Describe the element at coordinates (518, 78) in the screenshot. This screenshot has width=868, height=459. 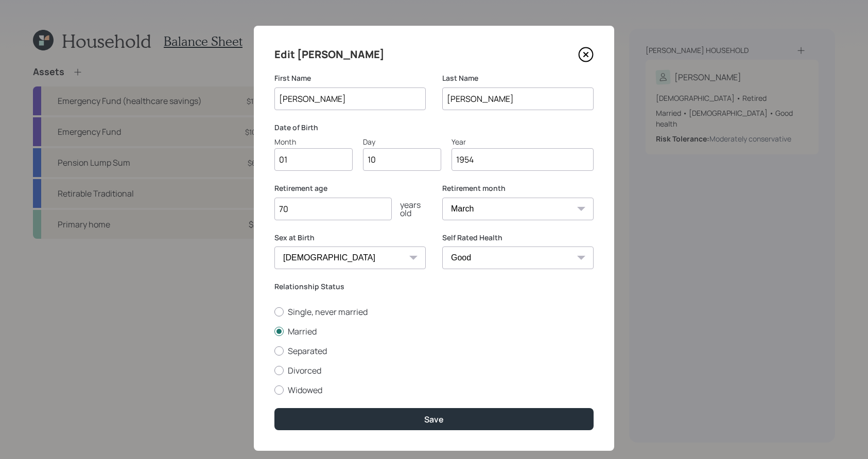
I see `label: Last Name` at that location.